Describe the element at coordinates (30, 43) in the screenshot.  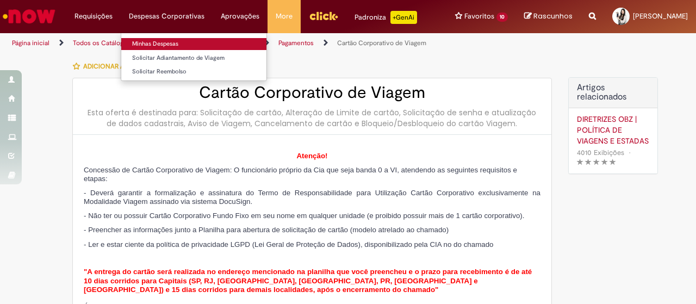
I see `a: Página inicial` at that location.